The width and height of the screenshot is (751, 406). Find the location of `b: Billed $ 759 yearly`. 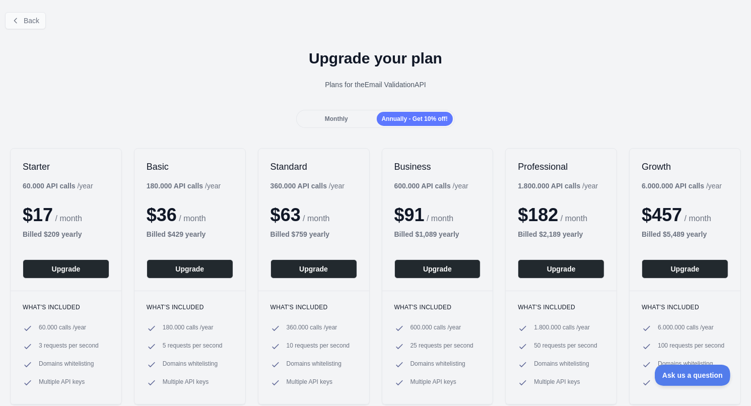

b: Billed $ 759 yearly is located at coordinates (300, 234).